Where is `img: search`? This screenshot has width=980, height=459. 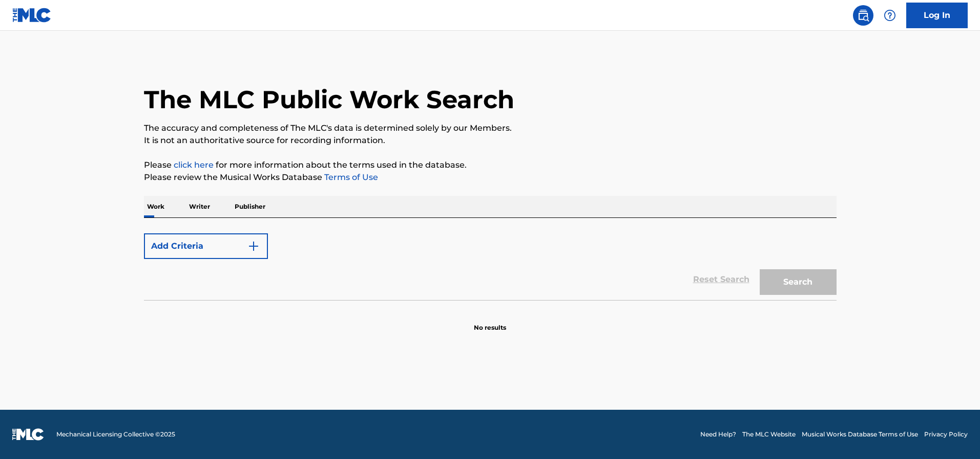 img: search is located at coordinates (863, 15).